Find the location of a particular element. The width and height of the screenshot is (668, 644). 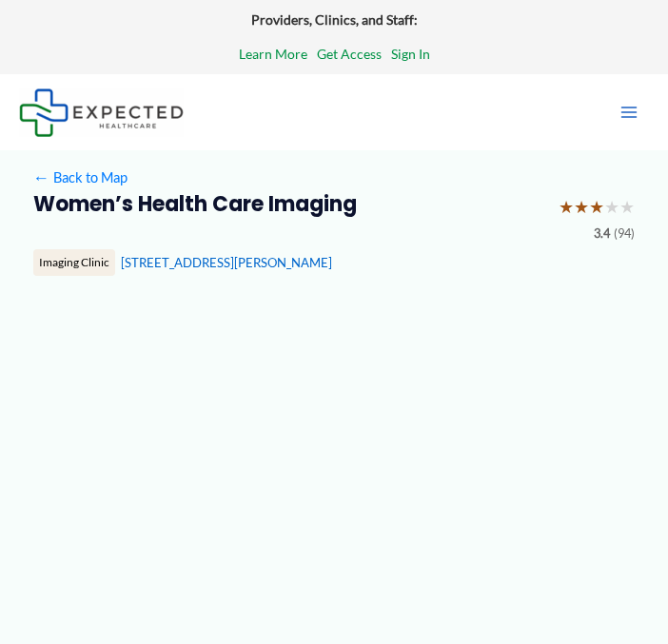

a: Sign In is located at coordinates (410, 54).